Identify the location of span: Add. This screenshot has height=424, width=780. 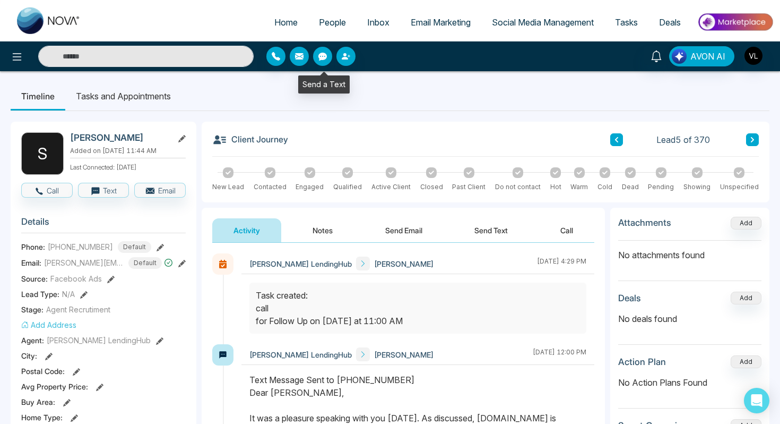
(746, 222).